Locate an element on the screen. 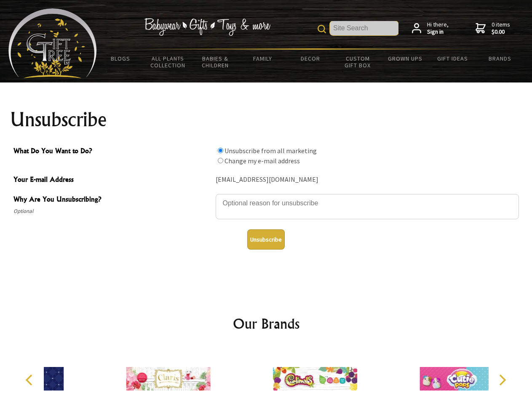 The width and height of the screenshot is (532, 404). a: Brands is located at coordinates (501, 59).